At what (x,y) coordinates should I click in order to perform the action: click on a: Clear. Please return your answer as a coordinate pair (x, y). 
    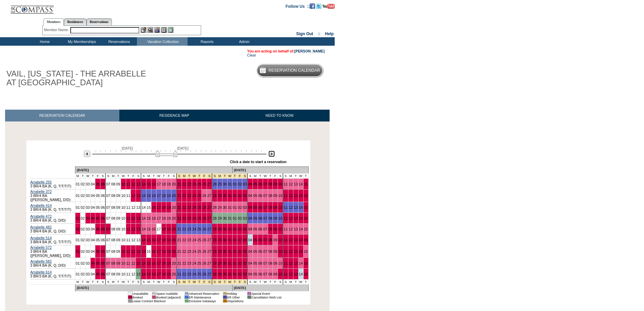
    Looking at the image, I should click on (252, 55).